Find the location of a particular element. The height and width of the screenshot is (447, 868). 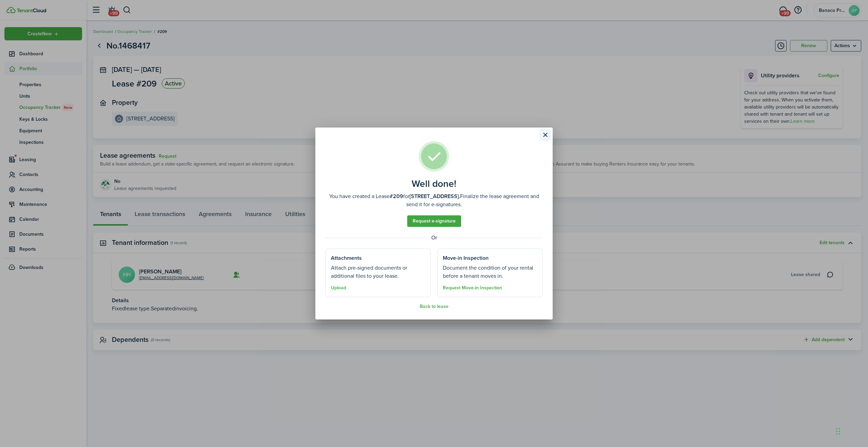

b: #209 is located at coordinates (396, 196).